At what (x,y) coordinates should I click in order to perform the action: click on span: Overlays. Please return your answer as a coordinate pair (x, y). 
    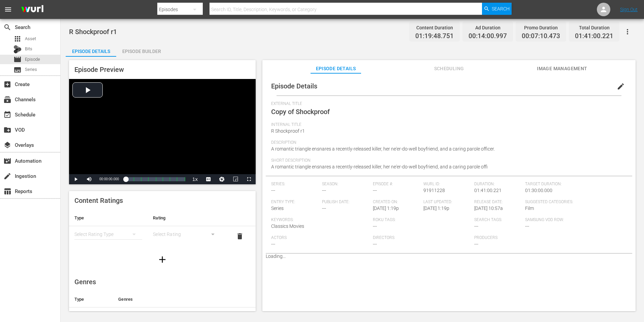
    Looking at the image, I should click on (7, 145).